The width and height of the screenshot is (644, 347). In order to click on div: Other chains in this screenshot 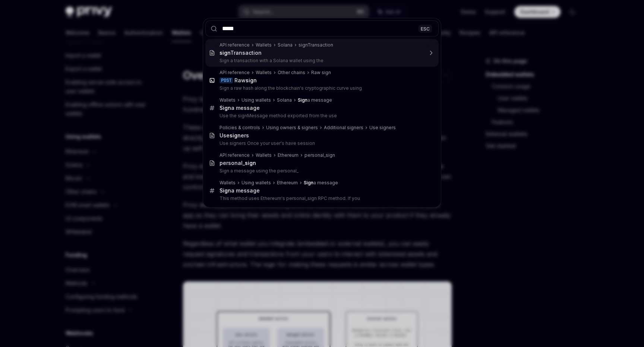, I will do `click(292, 73)`.